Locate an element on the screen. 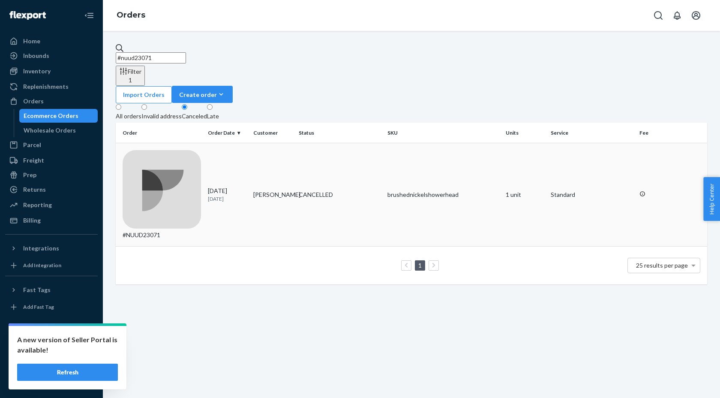 The width and height of the screenshot is (720, 398). p: Quantity of the returned SKU. is located at coordinates (127, 387).